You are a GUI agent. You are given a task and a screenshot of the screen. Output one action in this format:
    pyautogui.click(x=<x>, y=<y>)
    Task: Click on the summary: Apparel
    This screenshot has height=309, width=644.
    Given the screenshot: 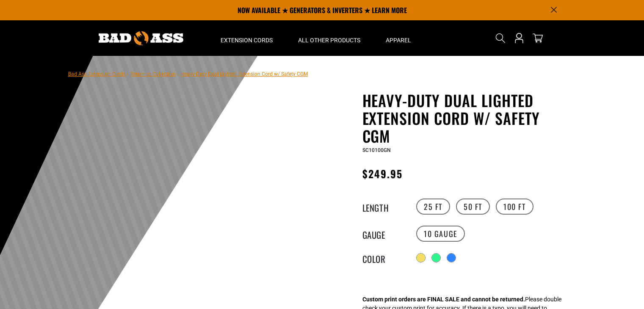 What is the action you would take?
    pyautogui.click(x=398, y=38)
    